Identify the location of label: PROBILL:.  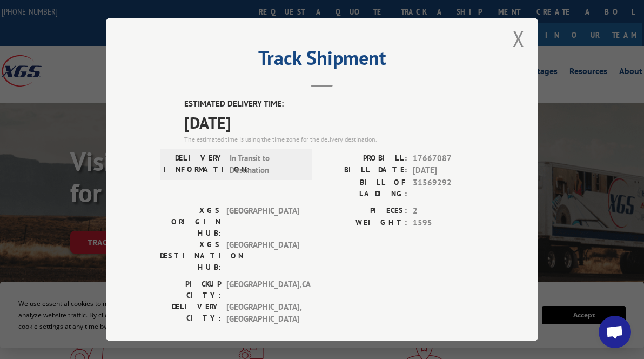
(365, 158).